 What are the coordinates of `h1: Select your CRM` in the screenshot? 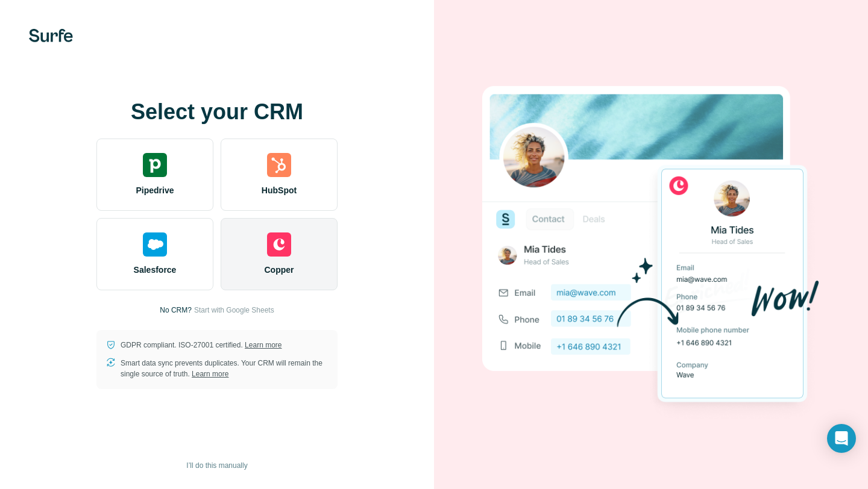 It's located at (217, 112).